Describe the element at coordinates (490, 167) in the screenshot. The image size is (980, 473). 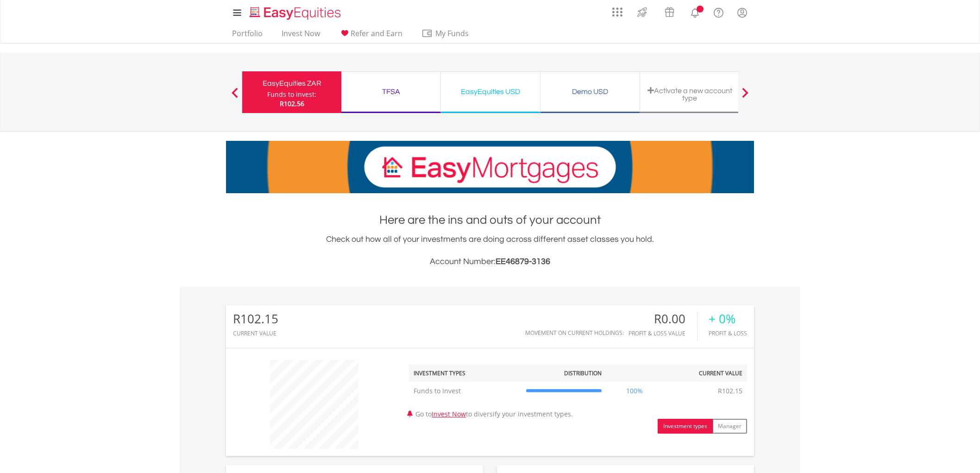
I see `img: EasyMortage Promotion Banner` at that location.